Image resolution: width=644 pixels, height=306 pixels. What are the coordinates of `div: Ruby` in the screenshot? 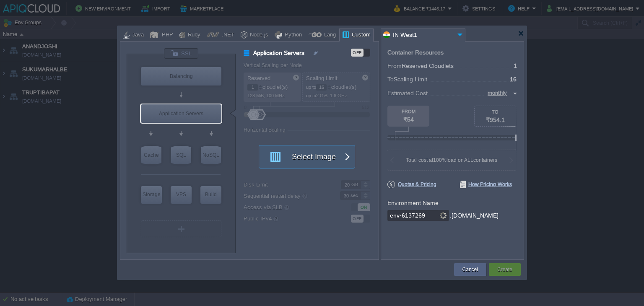 It's located at (193, 36).